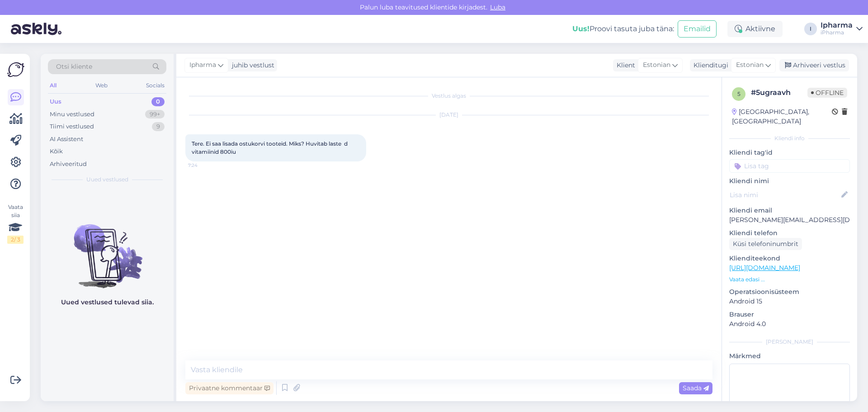 This screenshot has height=412, width=868. Describe the element at coordinates (624, 65) in the screenshot. I see `div: Klient` at that location.